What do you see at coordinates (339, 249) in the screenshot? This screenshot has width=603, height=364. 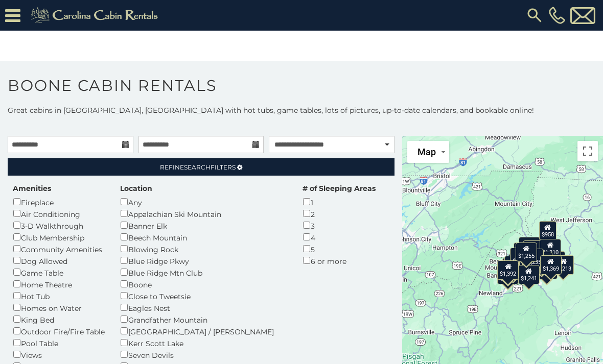 I see `div: 5` at bounding box center [339, 249].